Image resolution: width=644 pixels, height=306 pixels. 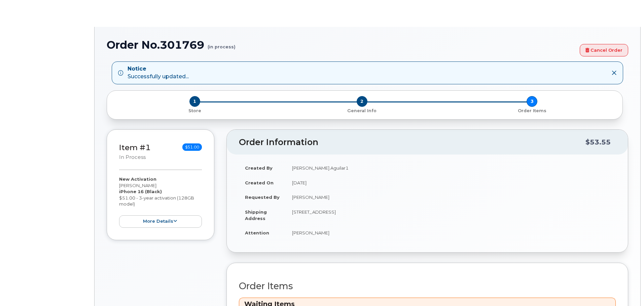 What do you see at coordinates (262, 197) in the screenshot?
I see `strong: Requested By` at bounding box center [262, 197].